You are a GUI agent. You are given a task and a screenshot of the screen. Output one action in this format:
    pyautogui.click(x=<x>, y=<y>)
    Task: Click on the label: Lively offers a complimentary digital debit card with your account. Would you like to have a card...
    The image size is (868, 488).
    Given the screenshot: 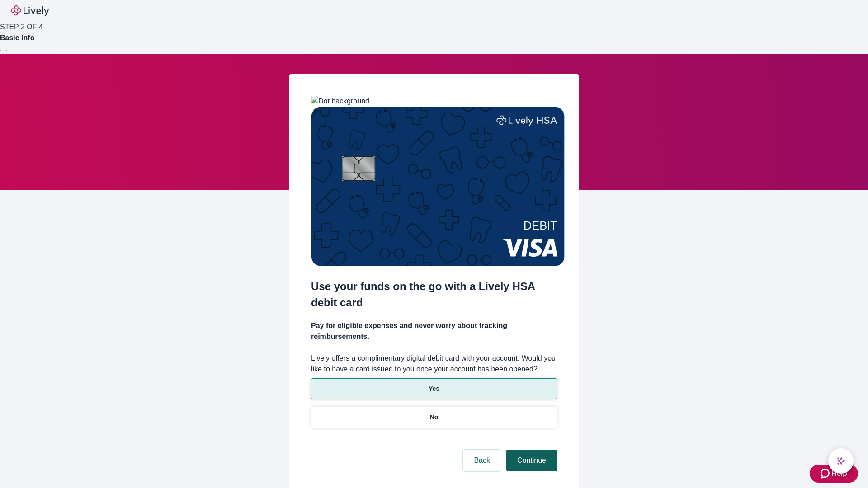 What is the action you would take?
    pyautogui.click(x=434, y=364)
    